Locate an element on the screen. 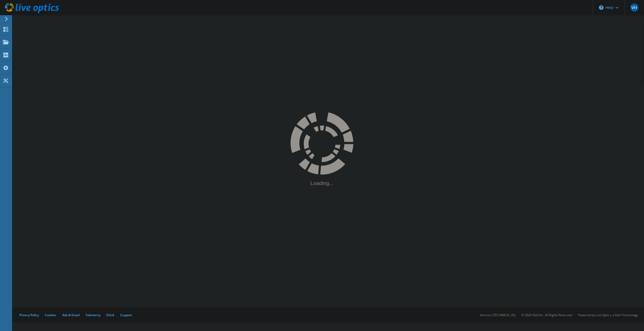 The height and width of the screenshot is (331, 644). a: Privacy Policy is located at coordinates (29, 315).